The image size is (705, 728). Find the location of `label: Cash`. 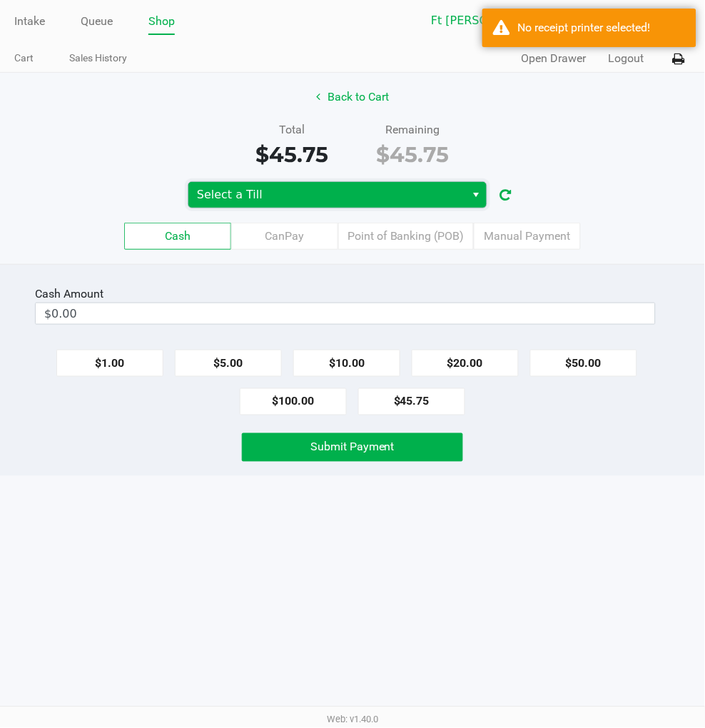

label: Cash is located at coordinates (178, 236).